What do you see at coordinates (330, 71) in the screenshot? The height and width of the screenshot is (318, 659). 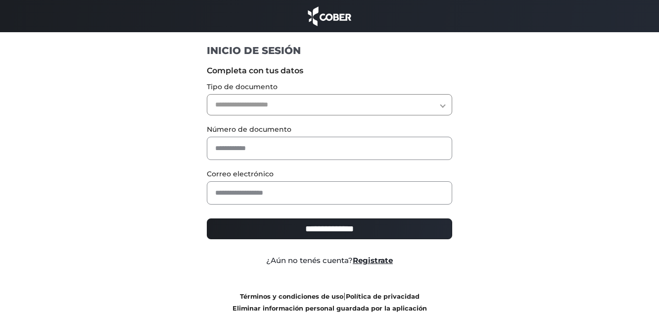 I see `label: Completa con tus datos` at bounding box center [330, 71].